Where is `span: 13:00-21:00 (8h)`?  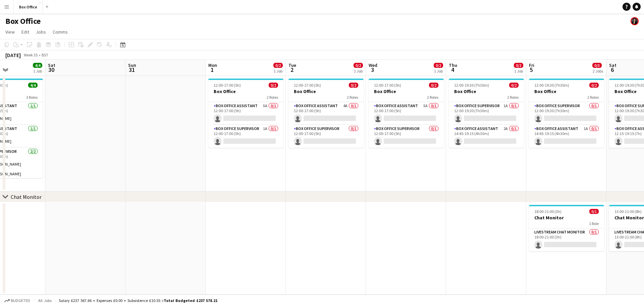 span: 13:00-21:00 (8h) is located at coordinates (628, 211).